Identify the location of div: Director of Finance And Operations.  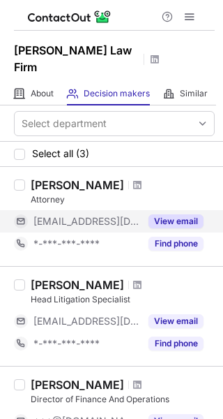
(123, 399).